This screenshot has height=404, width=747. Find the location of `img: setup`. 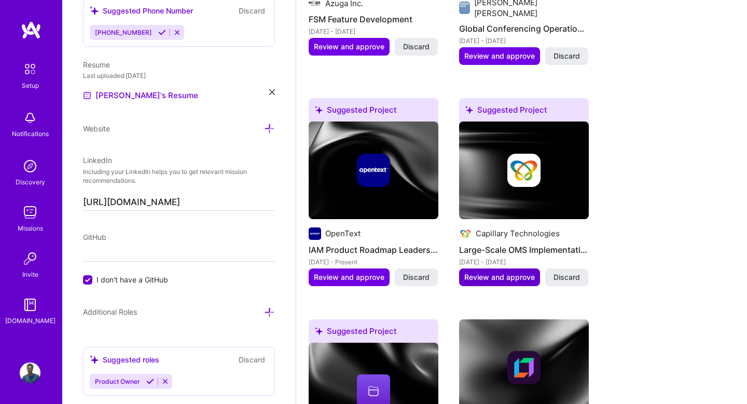

img: setup is located at coordinates (30, 69).